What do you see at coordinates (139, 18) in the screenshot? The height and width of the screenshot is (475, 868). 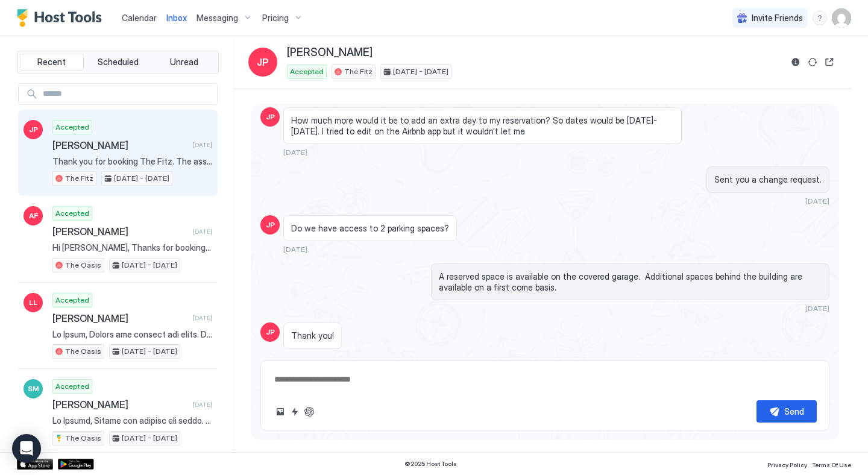 I see `a: Calendar` at bounding box center [139, 18].